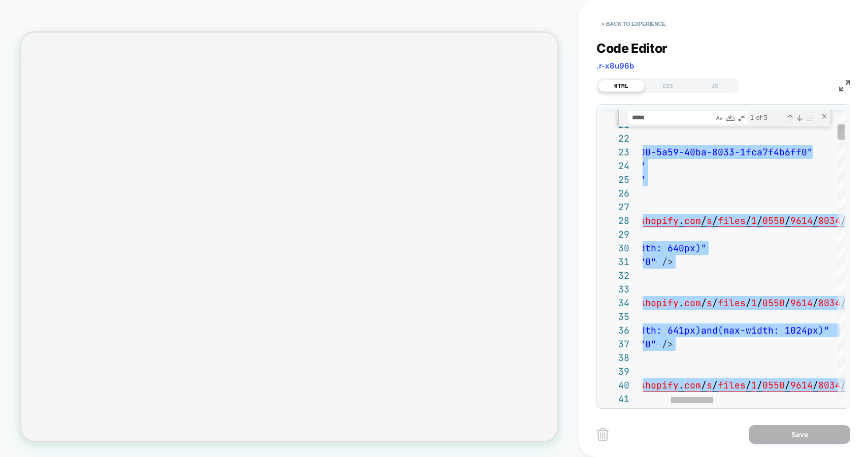 Image resolution: width=868 pixels, height=457 pixels. What do you see at coordinates (634, 24) in the screenshot?
I see `button: < Back to experience` at bounding box center [634, 24].